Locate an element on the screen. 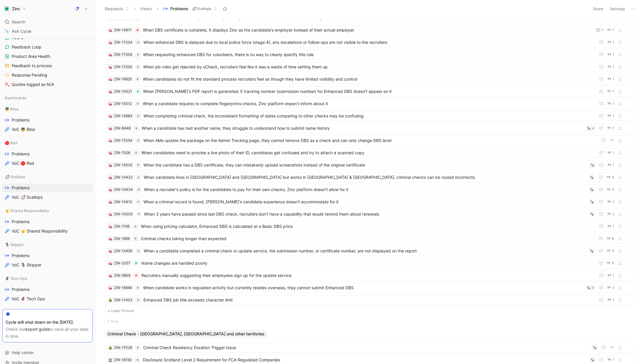 The image size is (644, 364). a: VoC 🦸 Tech Ops is located at coordinates (47, 299).